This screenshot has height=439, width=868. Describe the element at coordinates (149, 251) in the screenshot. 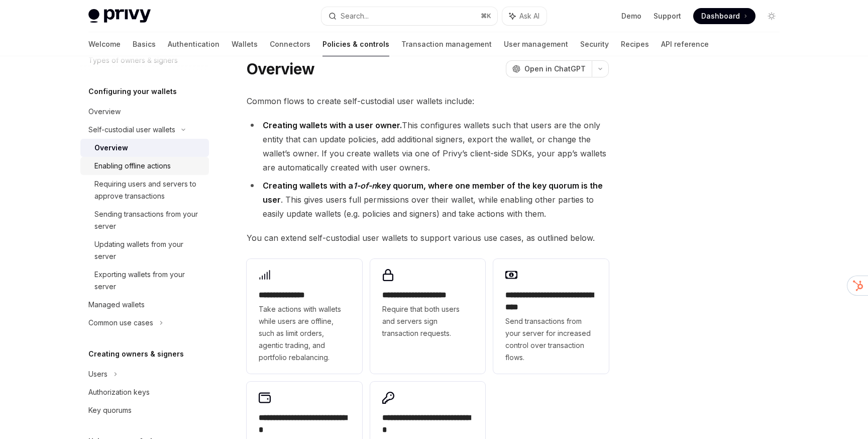

I see `div: Updating wallets from your server` at that location.